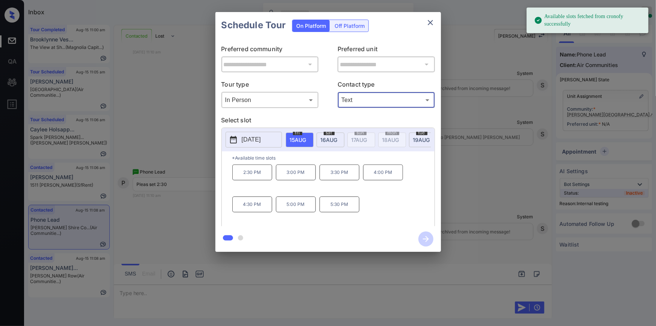 Image resolution: width=656 pixels, height=326 pixels. I want to click on p: 4:30 PM, so click(252, 204).